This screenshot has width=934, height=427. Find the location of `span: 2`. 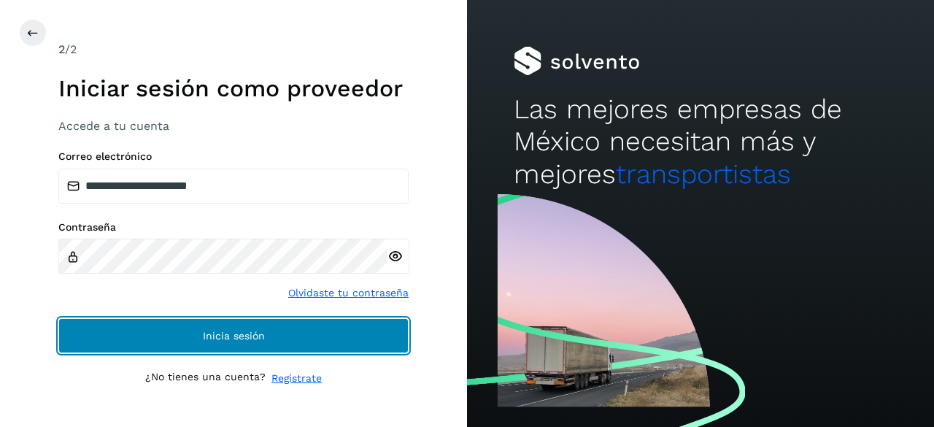

span: 2 is located at coordinates (61, 49).